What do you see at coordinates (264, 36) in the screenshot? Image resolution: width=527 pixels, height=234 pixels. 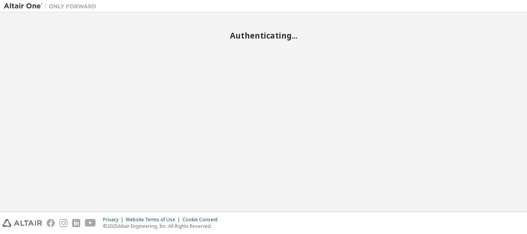 I see `h2: Authenticating...` at bounding box center [264, 36].